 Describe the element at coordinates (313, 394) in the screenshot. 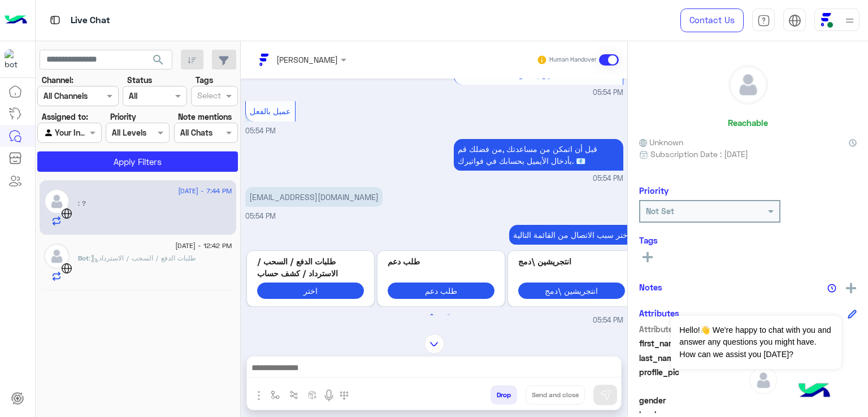

I see `img: create order` at that location.